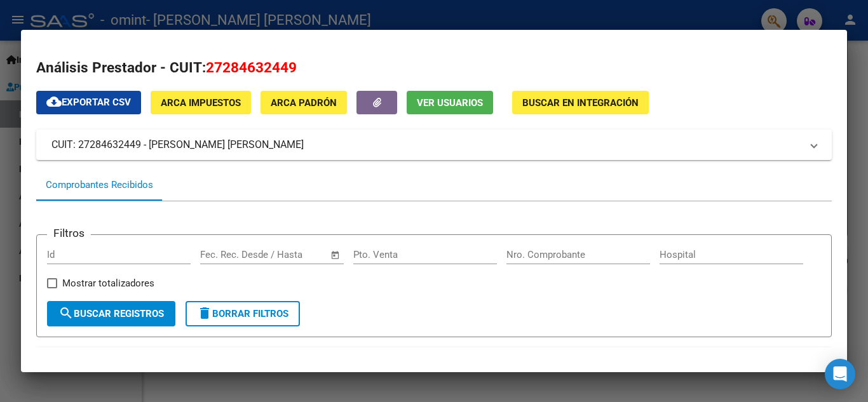  Describe the element at coordinates (54, 102) in the screenshot. I see `mat-icon: cloud_download` at that location.